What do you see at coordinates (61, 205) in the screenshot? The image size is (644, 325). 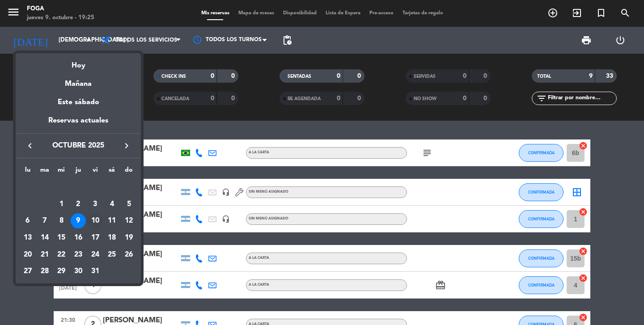 I see `td: 1 de octubre de 2025` at bounding box center [61, 205].